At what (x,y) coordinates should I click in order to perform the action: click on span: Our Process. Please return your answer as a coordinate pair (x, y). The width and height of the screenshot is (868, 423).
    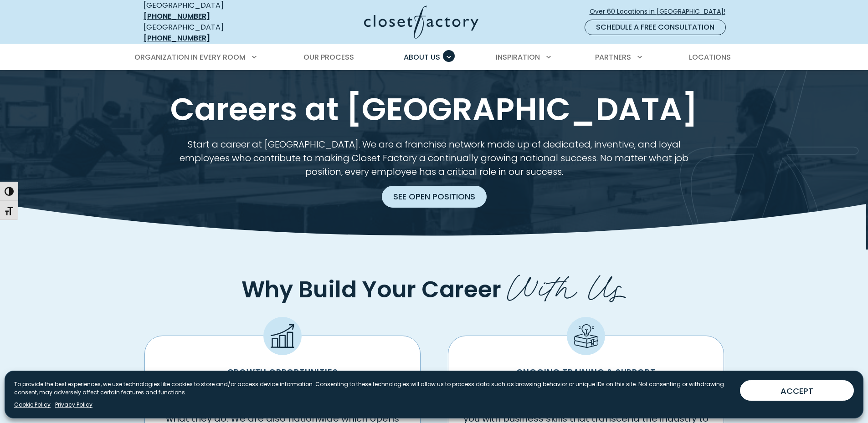
    Looking at the image, I should click on (328, 57).